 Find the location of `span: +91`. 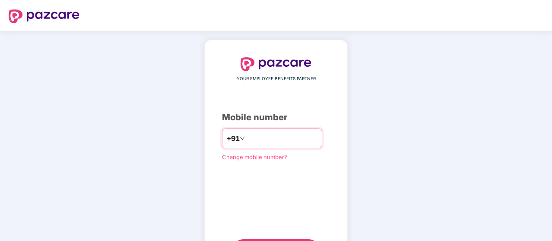

span: +91 is located at coordinates (233, 139).